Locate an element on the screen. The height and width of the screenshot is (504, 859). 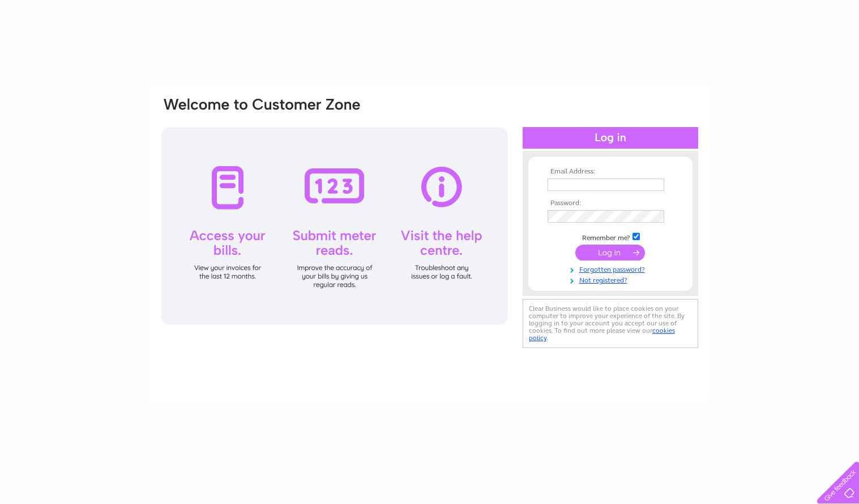
a: Forgotten password? is located at coordinates (611, 268).